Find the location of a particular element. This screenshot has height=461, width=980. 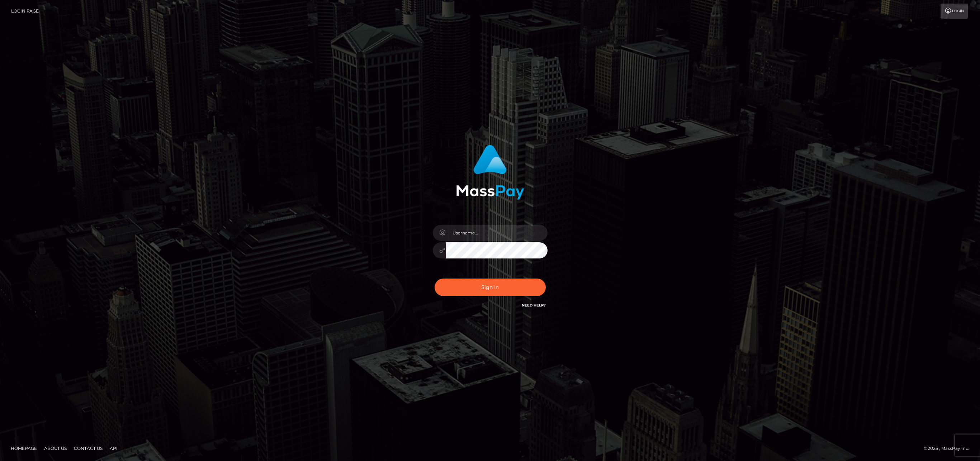

a: API is located at coordinates (114, 448).